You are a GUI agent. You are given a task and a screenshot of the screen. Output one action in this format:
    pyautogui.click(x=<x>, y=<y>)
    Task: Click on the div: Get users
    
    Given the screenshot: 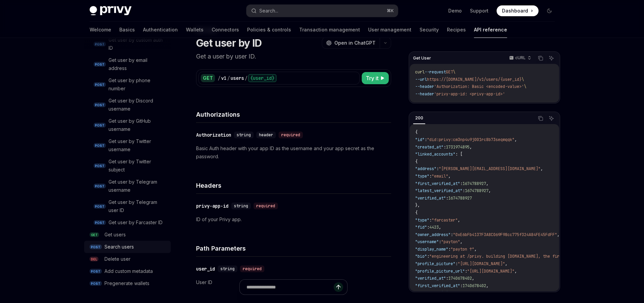 What is the action you would take?
    pyautogui.click(x=115, y=234)
    